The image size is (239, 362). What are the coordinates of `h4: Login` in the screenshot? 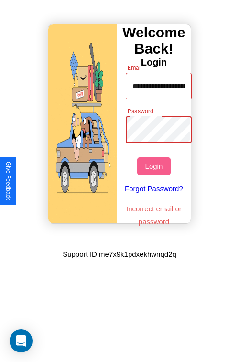 It's located at (154, 62).